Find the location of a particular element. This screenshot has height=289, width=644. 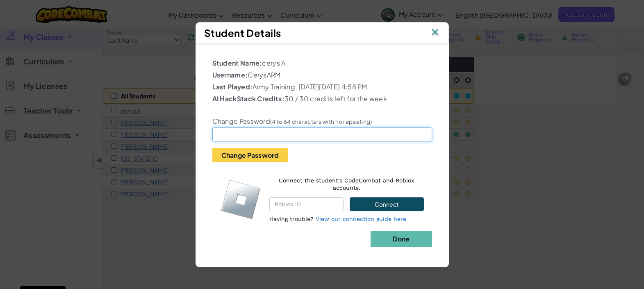

b: Done is located at coordinates (401, 239).